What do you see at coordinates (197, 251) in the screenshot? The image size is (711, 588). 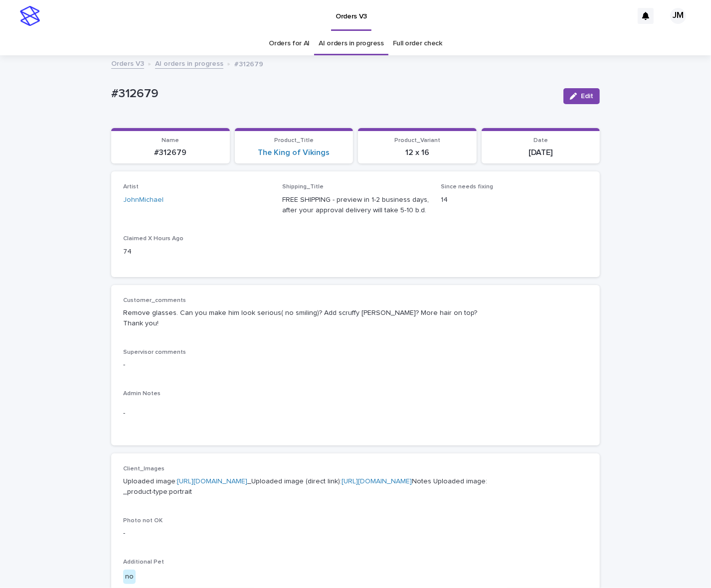 I see `p: 74` at bounding box center [197, 251].